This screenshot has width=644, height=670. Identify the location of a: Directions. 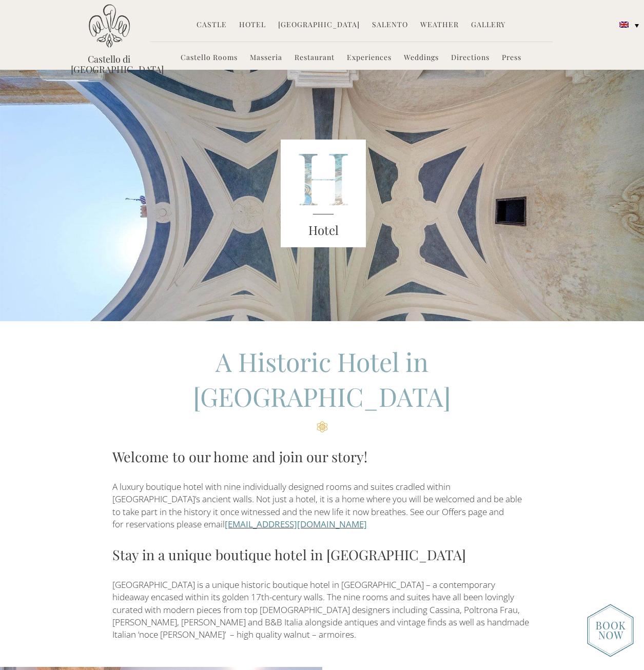
(470, 58).